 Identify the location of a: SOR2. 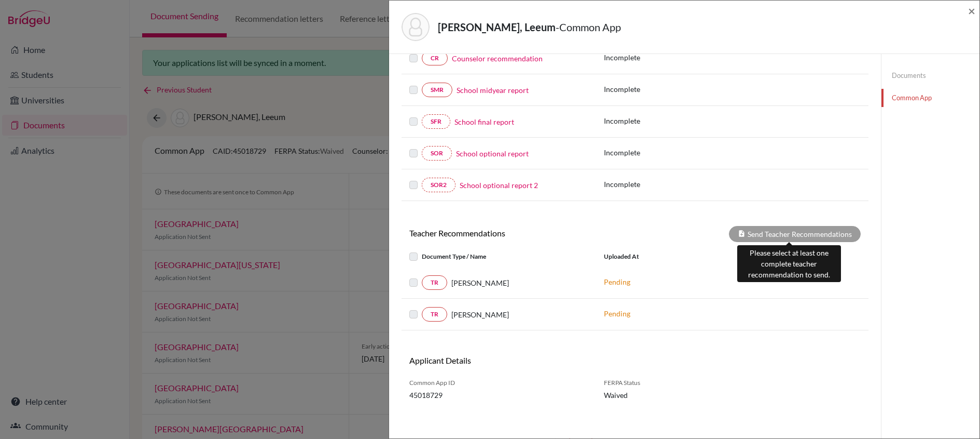
(439, 185).